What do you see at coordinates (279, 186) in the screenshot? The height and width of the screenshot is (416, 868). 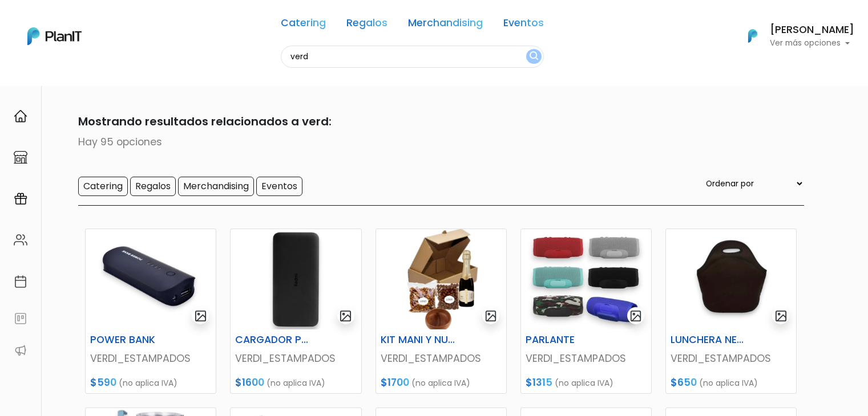 I see `input: Eventos` at bounding box center [279, 186].